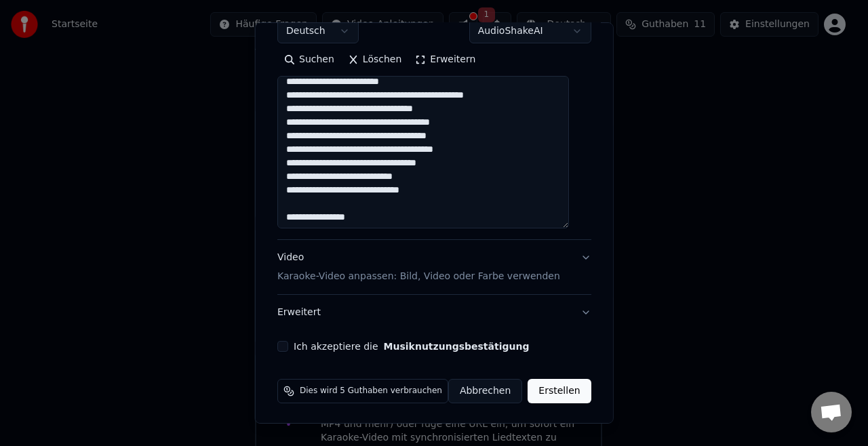  Describe the element at coordinates (410, 347) in the screenshot. I see `label: Ich akzeptiere die` at that location.